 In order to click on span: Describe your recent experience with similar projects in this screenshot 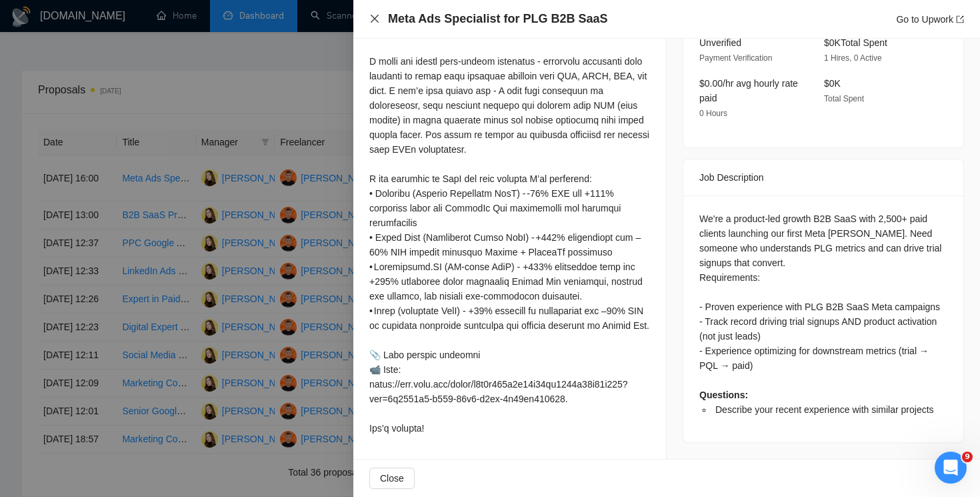, I will do `click(825, 410)`.